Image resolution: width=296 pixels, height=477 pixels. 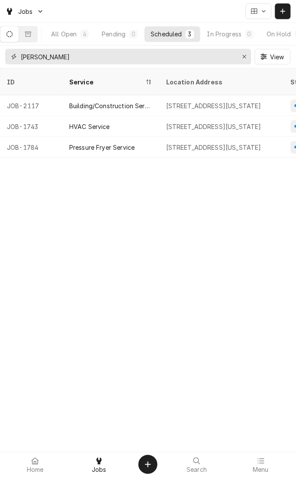 What do you see at coordinates (25, 11) in the screenshot?
I see `a: Go to Jobs` at bounding box center [25, 11].